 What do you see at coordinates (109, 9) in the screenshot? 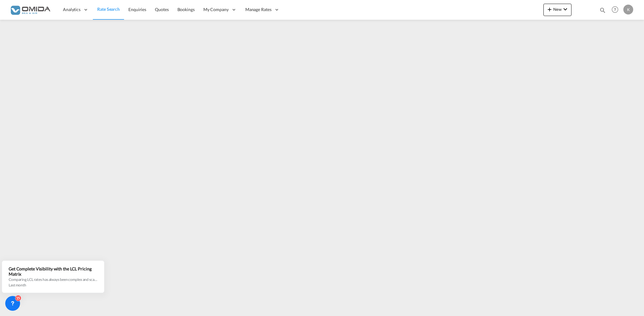
I see `span: Rate Search` at bounding box center [109, 9].